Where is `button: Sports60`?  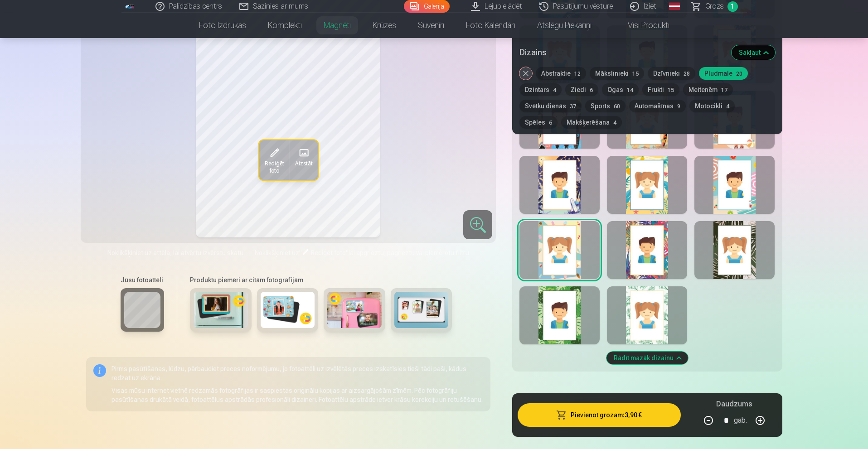
button: Sports60 is located at coordinates (605, 106).